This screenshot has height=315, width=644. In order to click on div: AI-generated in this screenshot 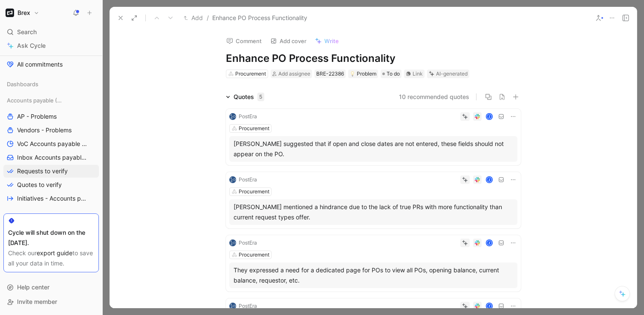, I will do `click(452, 74)`.